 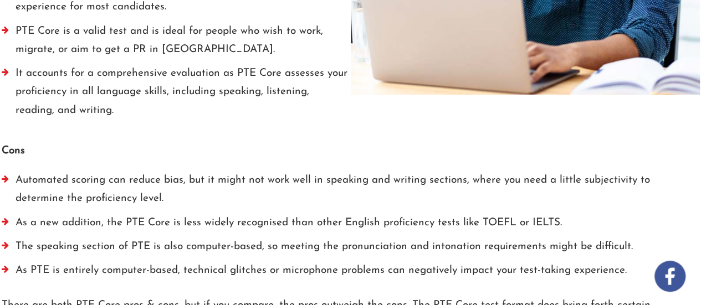 What do you see at coordinates (176, 95) in the screenshot?
I see `li: It accounts for a comprehensive evaluation as PTE Core assesses your proficiency in all language ...` at bounding box center [176, 95].